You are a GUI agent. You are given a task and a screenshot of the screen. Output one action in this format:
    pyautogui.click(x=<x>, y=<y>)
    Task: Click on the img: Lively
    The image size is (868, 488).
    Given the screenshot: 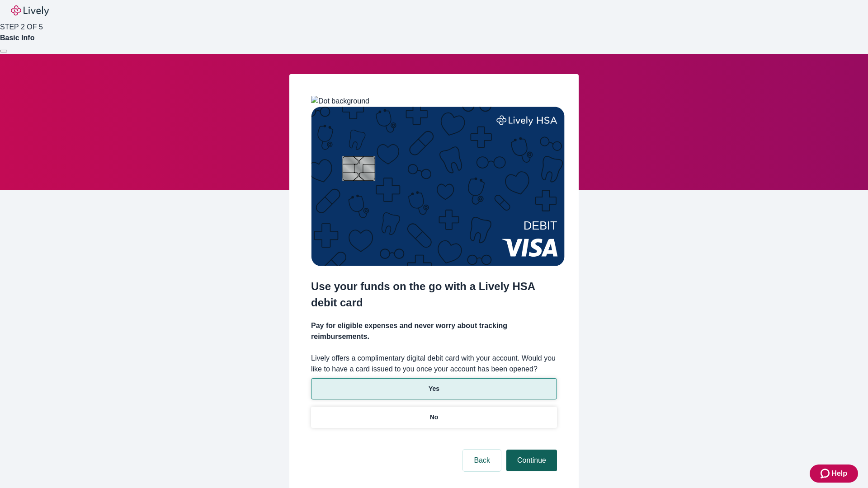 What is the action you would take?
    pyautogui.click(x=30, y=11)
    